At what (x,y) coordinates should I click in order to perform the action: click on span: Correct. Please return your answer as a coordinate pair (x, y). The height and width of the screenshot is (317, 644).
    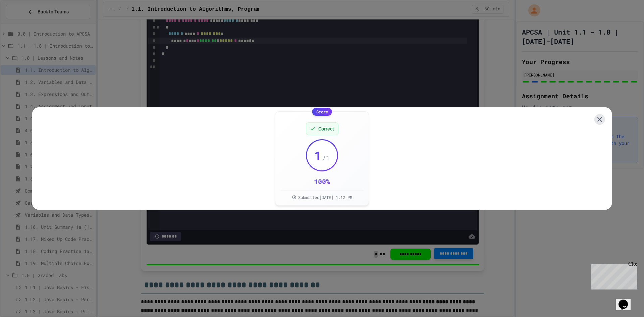
    Looking at the image, I should click on (326, 128).